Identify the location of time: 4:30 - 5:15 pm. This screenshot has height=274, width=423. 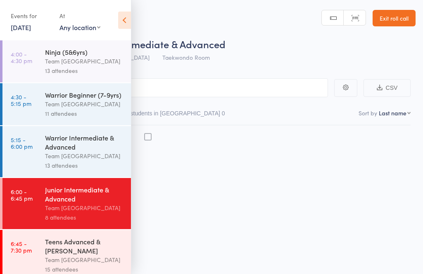
(21, 100).